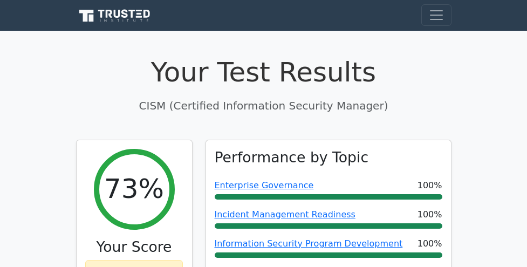 The width and height of the screenshot is (527, 267). What do you see at coordinates (134, 189) in the screenshot?
I see `h2: 73%` at bounding box center [134, 189].